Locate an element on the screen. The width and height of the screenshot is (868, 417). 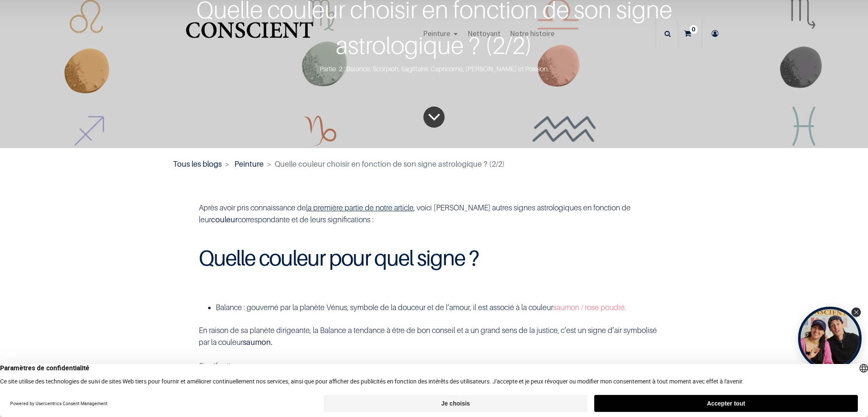
span: Nettoyant is located at coordinates (484, 33).